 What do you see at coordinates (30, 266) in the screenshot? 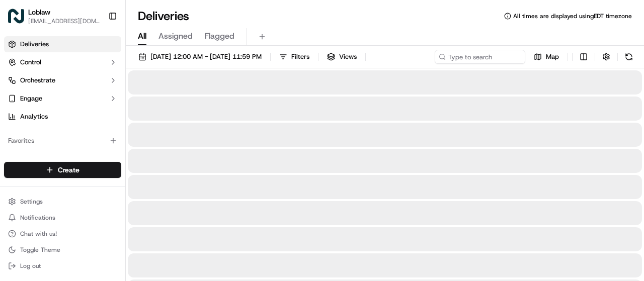
I see `span: Log out` at bounding box center [30, 266].